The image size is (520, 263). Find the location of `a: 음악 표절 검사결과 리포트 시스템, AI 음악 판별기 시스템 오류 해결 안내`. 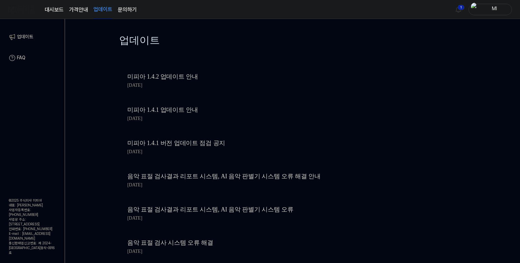

a: 음악 표절 검사결과 리포트 시스템, AI 음악 판별기 시스템 오류 해결 안내 is located at coordinates (243, 176).